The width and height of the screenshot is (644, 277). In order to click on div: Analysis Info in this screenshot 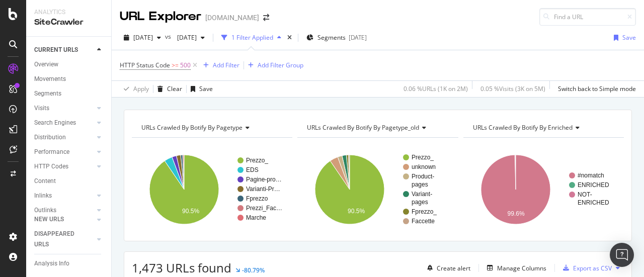, I will do `click(52, 263)`.